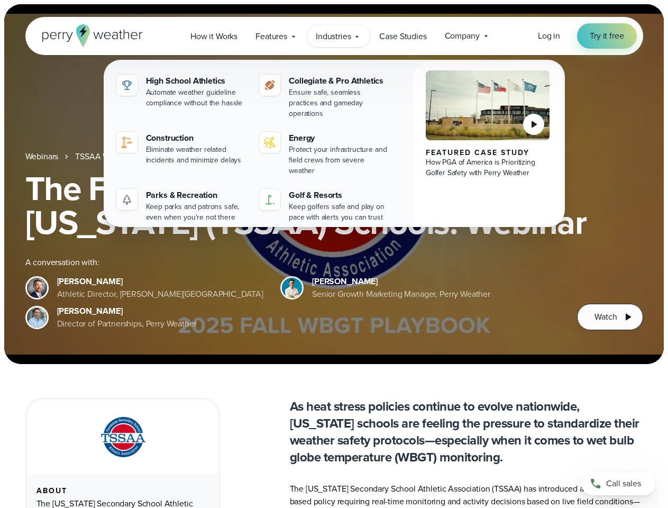  Describe the element at coordinates (610, 317) in the screenshot. I see `button: Watch` at that location.